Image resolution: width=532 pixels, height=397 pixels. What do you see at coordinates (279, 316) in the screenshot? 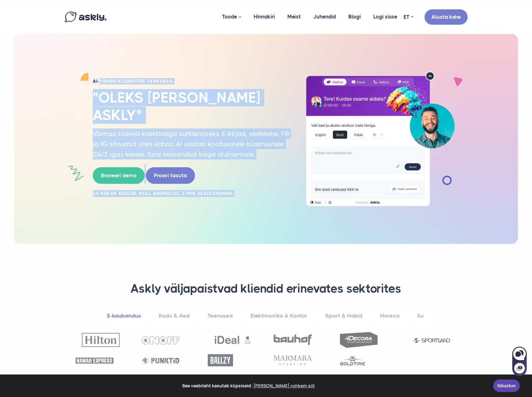
I see `a: Elektroonika & Kontor` at bounding box center [279, 316].